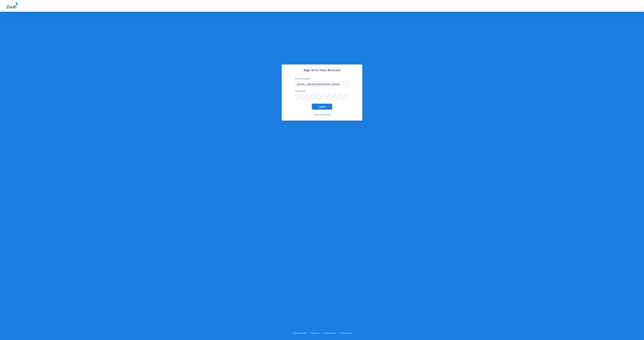 The width and height of the screenshot is (644, 340). What do you see at coordinates (346, 333) in the screenshot?
I see `a: Terms of Use` at bounding box center [346, 333].